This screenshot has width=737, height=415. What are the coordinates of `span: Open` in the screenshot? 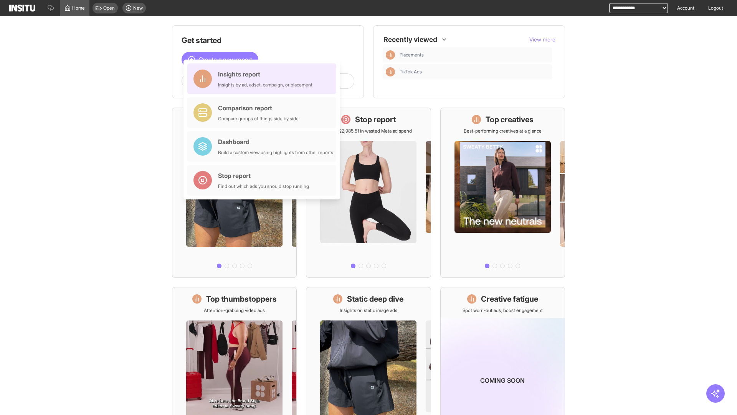 It's located at (109, 8).